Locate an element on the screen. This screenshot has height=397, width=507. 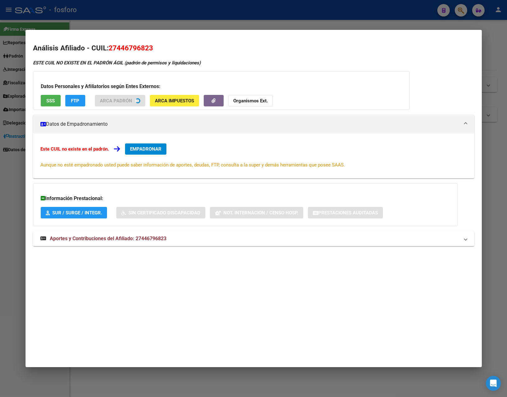
span: 27446796823 is located at coordinates (131, 48).